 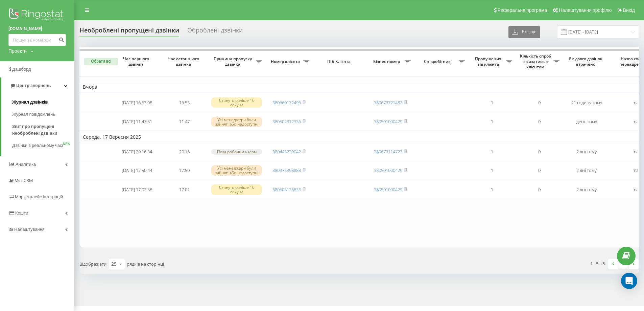 I want to click on div: Open Intercom Messenger, so click(x=629, y=281).